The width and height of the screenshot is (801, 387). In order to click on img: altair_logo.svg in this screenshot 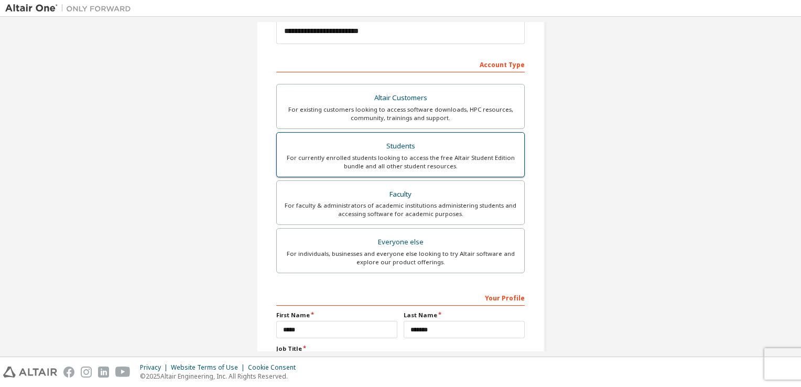, I will do `click(30, 371)`.